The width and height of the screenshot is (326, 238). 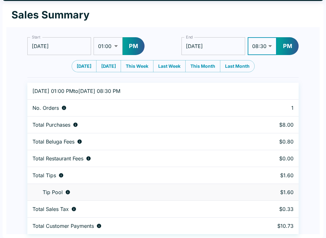 What do you see at coordinates (44, 176) in the screenshot?
I see `p: Total Tips` at bounding box center [44, 176].